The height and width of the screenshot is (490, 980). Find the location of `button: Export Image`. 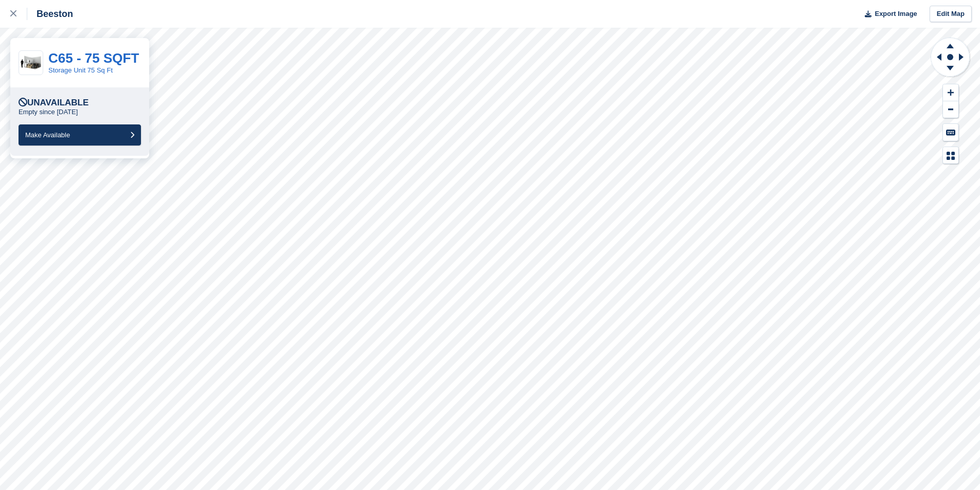

button: Export Image is located at coordinates (888, 14).